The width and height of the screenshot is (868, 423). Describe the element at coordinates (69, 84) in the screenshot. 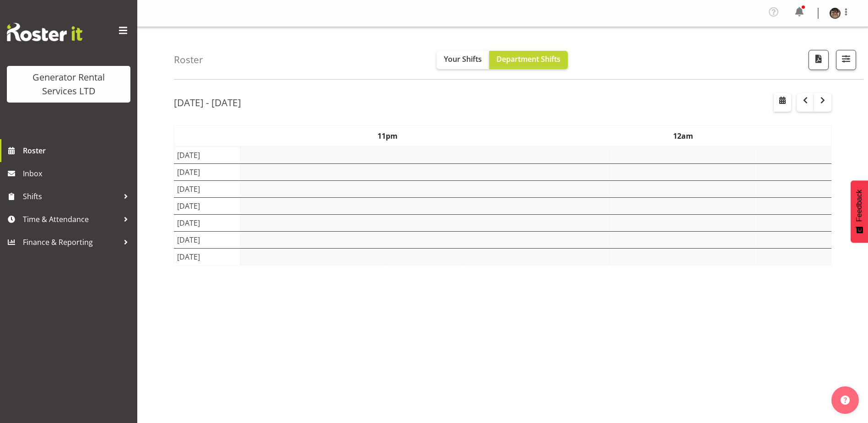

I see `div: Generator Rental Services LTD` at that location.